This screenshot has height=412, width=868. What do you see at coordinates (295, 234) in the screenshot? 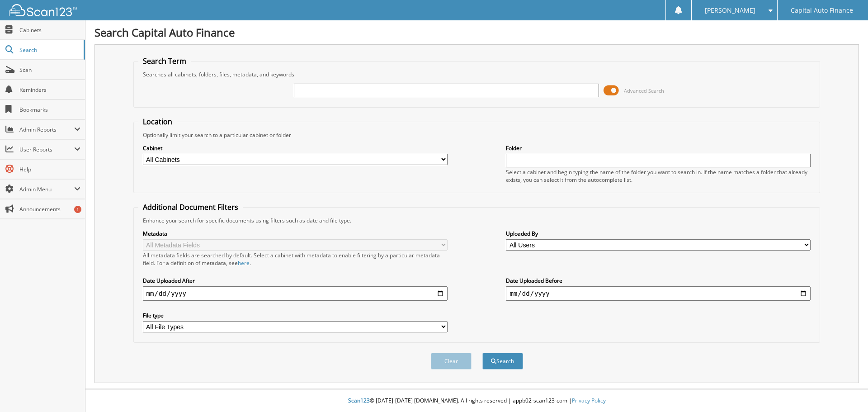
I see `label: Metadata` at bounding box center [295, 234].